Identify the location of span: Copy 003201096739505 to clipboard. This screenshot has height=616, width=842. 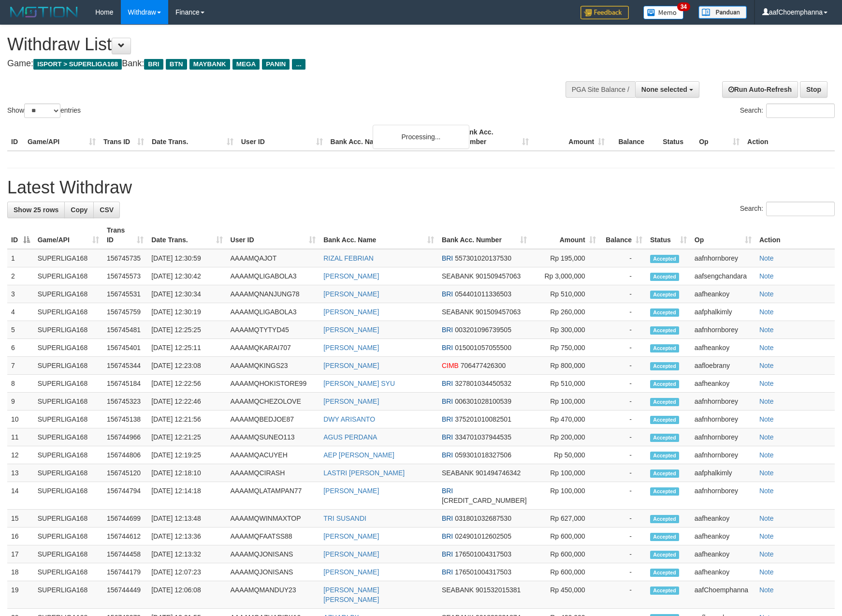
(482, 330).